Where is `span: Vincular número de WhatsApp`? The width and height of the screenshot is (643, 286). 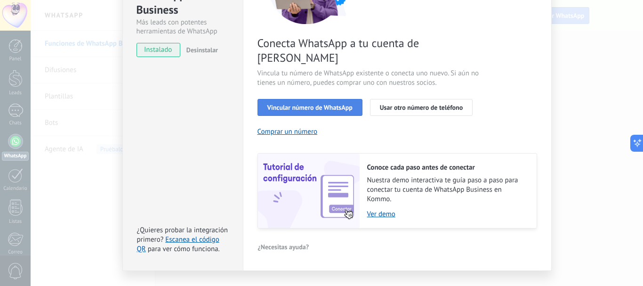
span: Vincular número de WhatsApp is located at coordinates (310, 107).